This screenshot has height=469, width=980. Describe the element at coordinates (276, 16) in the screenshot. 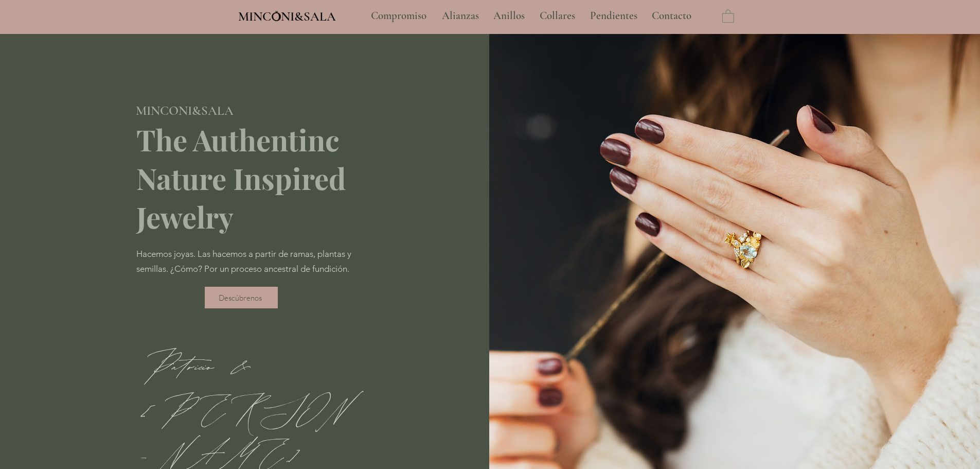

I see `img: Minconi Sala` at that location.